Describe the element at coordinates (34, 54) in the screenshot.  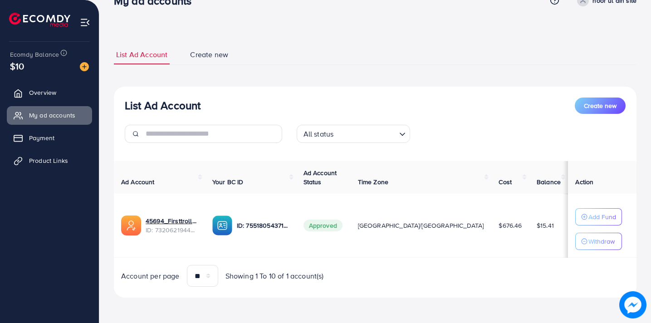
I see `span: Ecomdy Balance` at that location.